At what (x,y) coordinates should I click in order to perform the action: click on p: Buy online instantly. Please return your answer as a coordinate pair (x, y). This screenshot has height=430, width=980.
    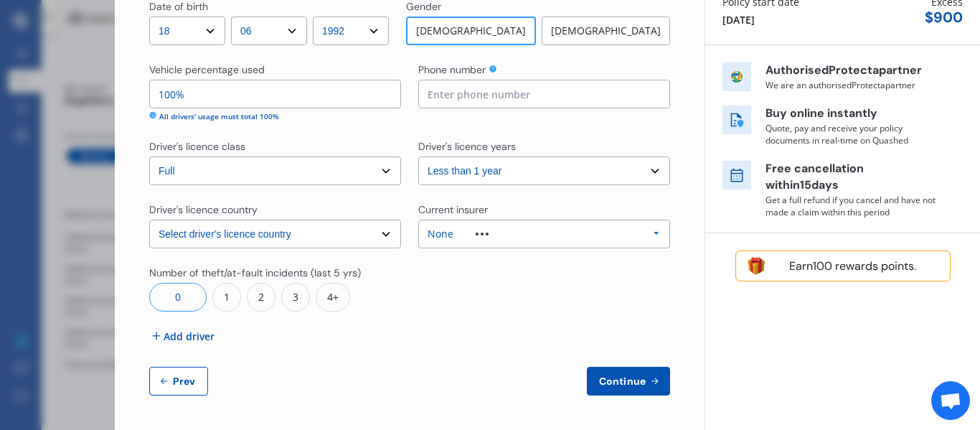
    Looking at the image, I should click on (852, 114).